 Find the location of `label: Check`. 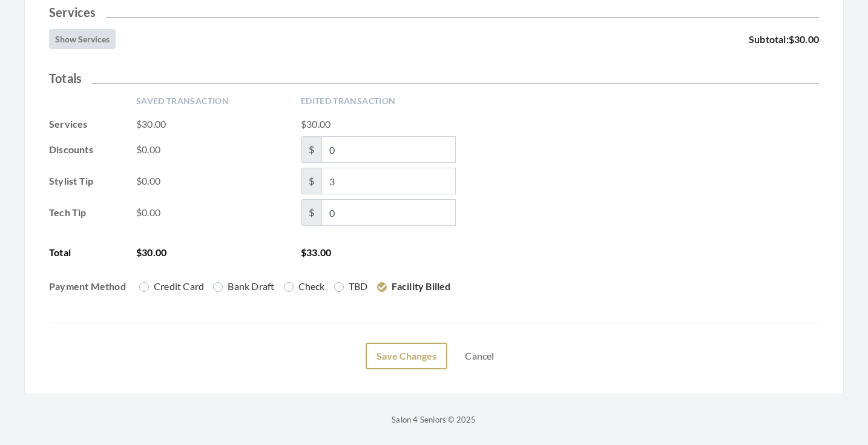

label: Check is located at coordinates (304, 286).